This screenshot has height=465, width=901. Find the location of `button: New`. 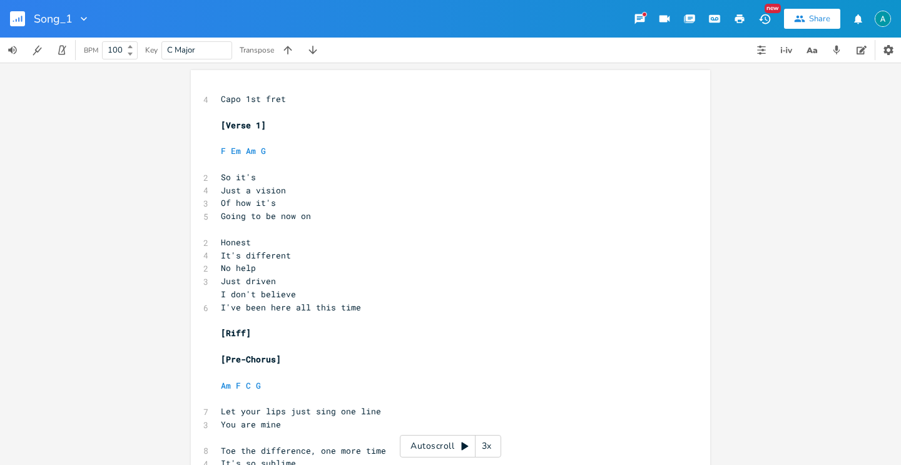

button: New is located at coordinates (765, 19).